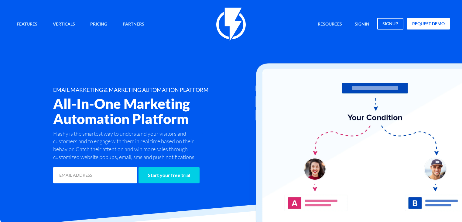  What do you see at coordinates (391, 24) in the screenshot?
I see `a: signup` at bounding box center [391, 24].